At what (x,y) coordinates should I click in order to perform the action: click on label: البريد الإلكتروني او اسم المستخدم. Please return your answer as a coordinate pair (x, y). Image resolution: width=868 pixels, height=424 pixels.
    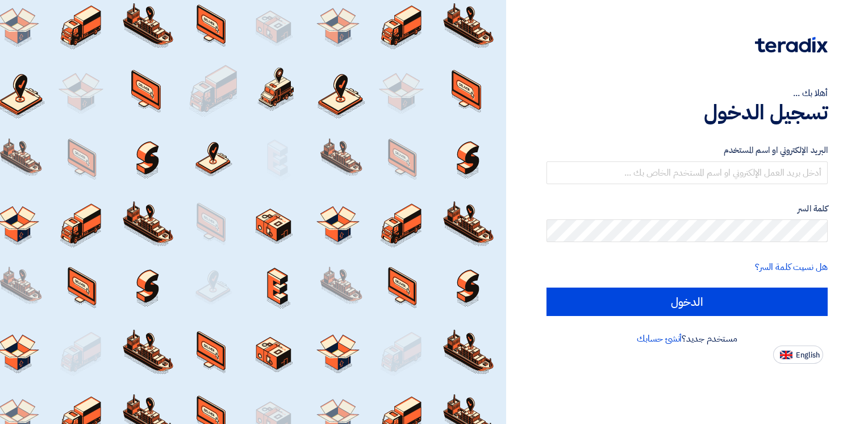
    Looking at the image, I should click on (687, 150).